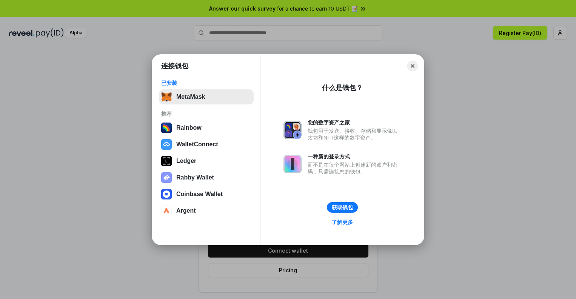 The width and height of the screenshot is (576, 299). Describe the element at coordinates (206, 83) in the screenshot. I see `div: 已安装` at that location.